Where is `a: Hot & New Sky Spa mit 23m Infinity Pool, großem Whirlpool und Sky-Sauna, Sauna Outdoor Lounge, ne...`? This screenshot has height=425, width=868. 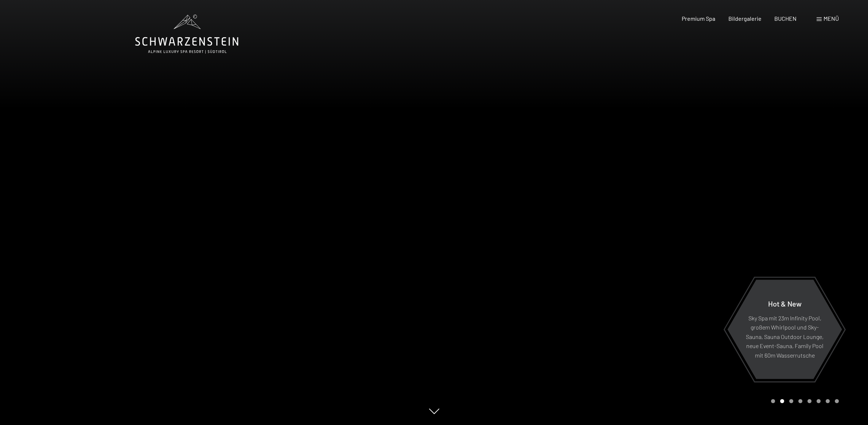 a: Hot & New Sky Spa mit 23m Infinity Pool, großem Whirlpool und Sky-Sauna, Sauna Outdoor Lounge, ne... is located at coordinates (785, 330).